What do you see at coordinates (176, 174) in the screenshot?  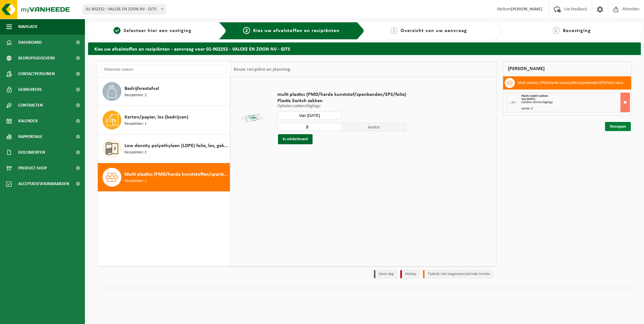 I see `span: Multi plastics (PMD/harde kunststoffen/spanbanden/EPS/folie naturel/folie gemengd)` at bounding box center [176, 174].